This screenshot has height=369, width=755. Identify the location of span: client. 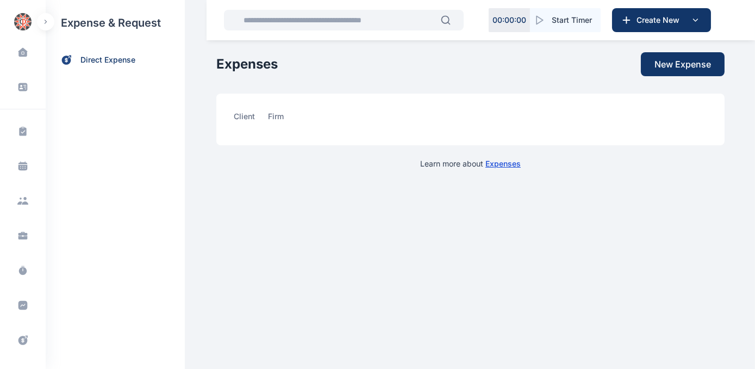
(244, 119).